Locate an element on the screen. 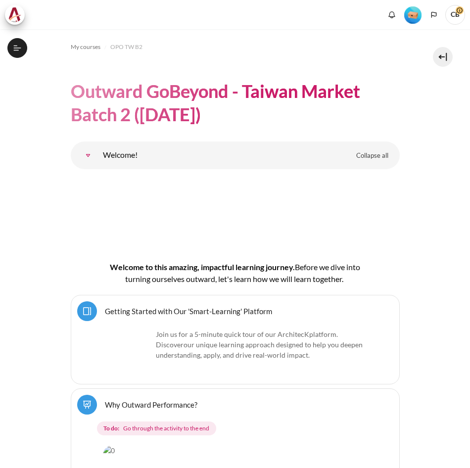 The height and width of the screenshot is (468, 470). span: Go through the activity to the end is located at coordinates (166, 429).